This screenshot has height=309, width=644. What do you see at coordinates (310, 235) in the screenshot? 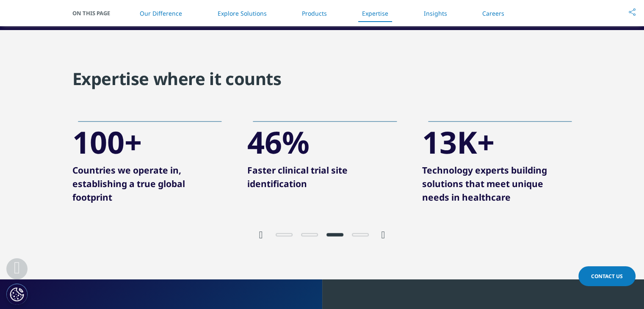
I see `span: Go to slide 2` at bounding box center [310, 235].